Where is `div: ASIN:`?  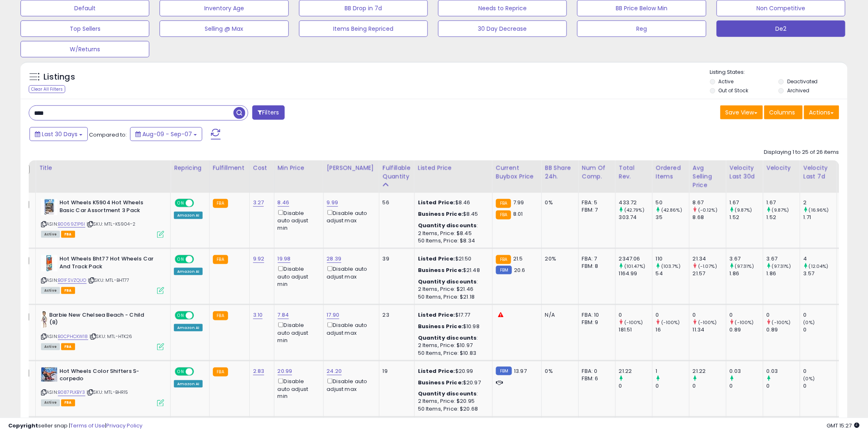
div: ASIN: is located at coordinates (103, 387).